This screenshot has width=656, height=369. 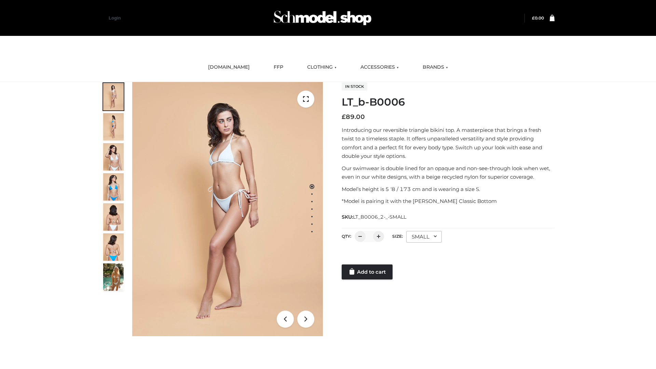 What do you see at coordinates (113, 247) in the screenshot?
I see `img: ArielClassicBikiniTop_CloudNine_AzureSky_OW114ECO_8-scaled.jpg` at bounding box center [113, 247].